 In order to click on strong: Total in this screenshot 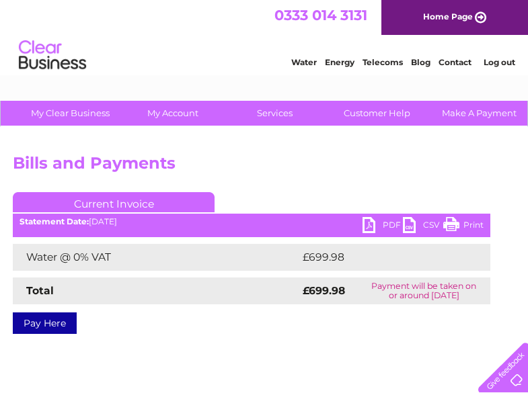, I will do `click(40, 290)`.